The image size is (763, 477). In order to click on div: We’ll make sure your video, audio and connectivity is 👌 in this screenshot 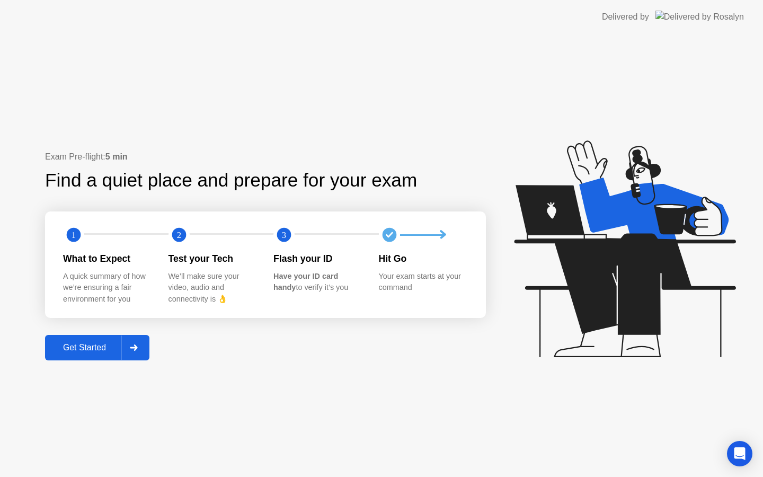, I will do `click(213, 288)`.